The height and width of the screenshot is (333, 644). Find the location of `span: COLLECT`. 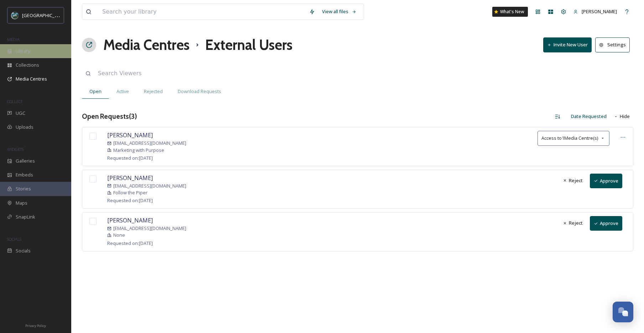

span: COLLECT is located at coordinates (15, 101).